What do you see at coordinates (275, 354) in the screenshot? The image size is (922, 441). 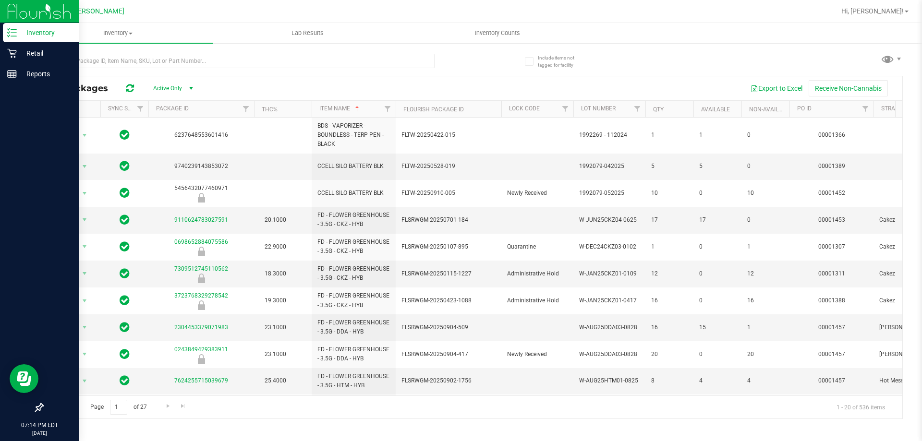 I see `span: 23.1000` at bounding box center [275, 354].